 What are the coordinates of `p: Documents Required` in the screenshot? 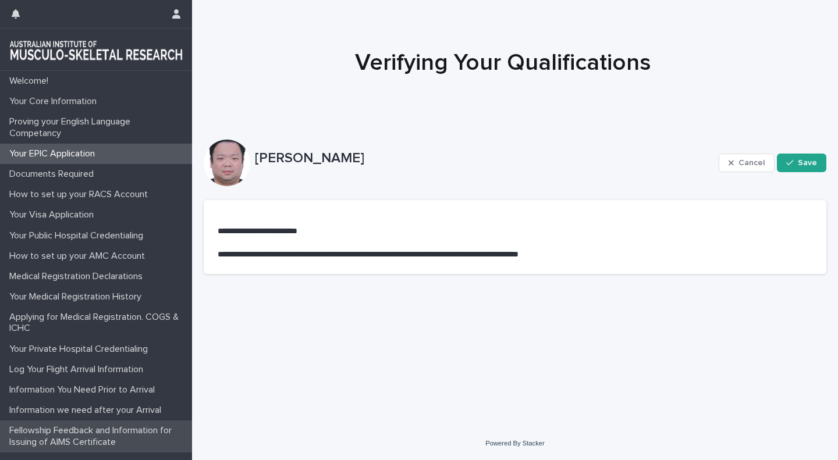 It's located at (54, 174).